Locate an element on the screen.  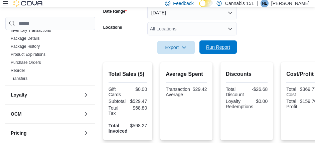
label: Locations is located at coordinates (113, 27).